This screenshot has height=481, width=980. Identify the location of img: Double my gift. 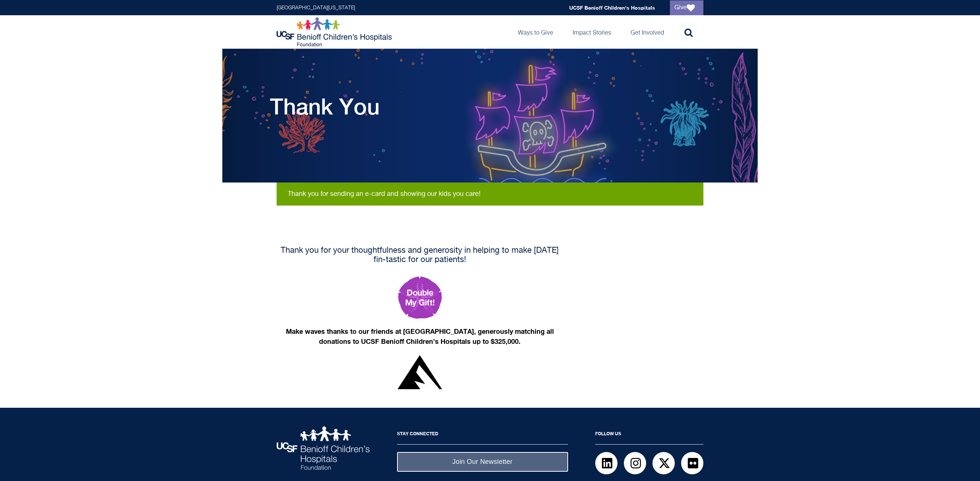
(420, 298).